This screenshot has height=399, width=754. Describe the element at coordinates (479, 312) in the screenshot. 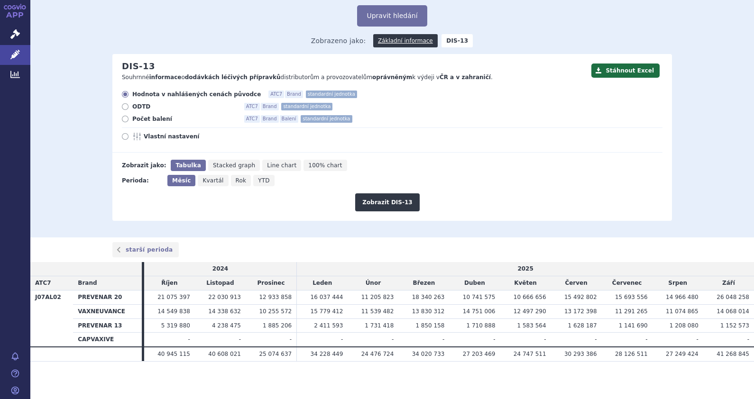

I see `span: 14 751 006` at that location.